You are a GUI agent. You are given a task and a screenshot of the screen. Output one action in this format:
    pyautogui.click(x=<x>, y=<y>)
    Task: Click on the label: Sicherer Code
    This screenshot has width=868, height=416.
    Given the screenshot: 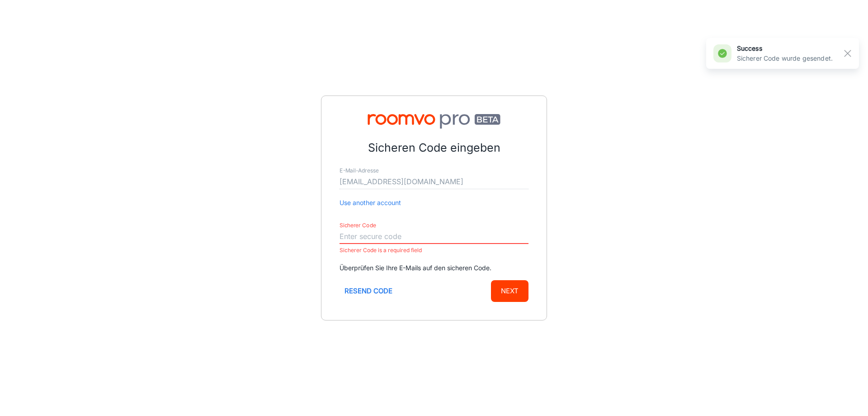 What is the action you would take?
    pyautogui.click(x=357, y=225)
    